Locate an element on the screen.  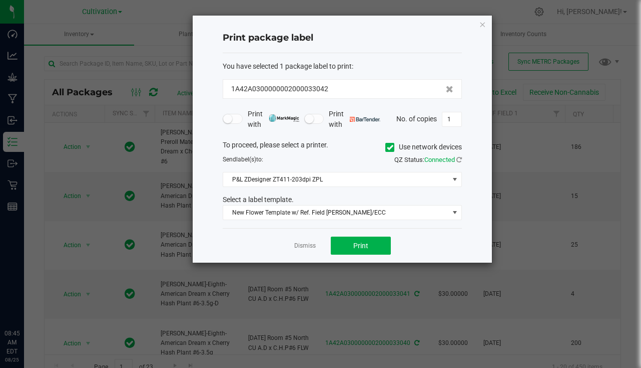
span: QZ Status: is located at coordinates (428, 159).